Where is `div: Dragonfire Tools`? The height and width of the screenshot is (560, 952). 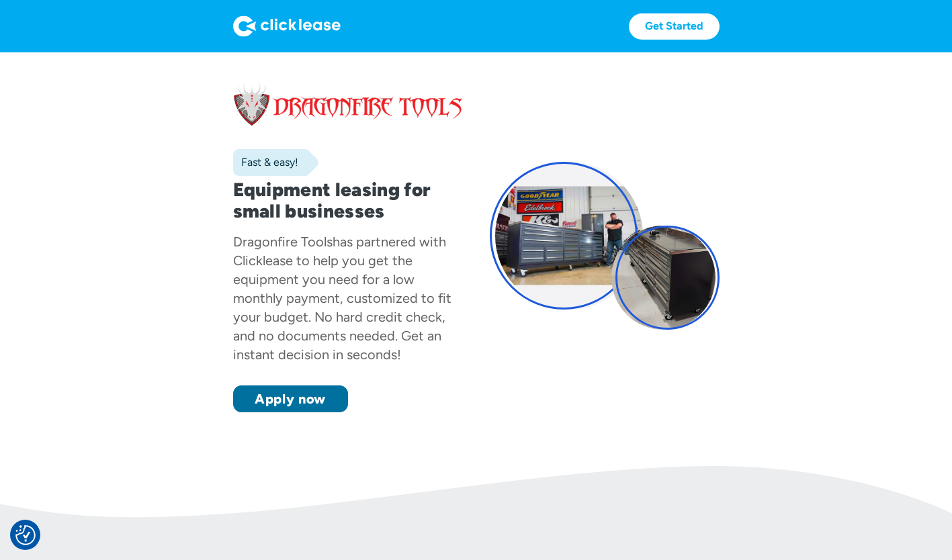
div: Dragonfire Tools is located at coordinates (283, 241).